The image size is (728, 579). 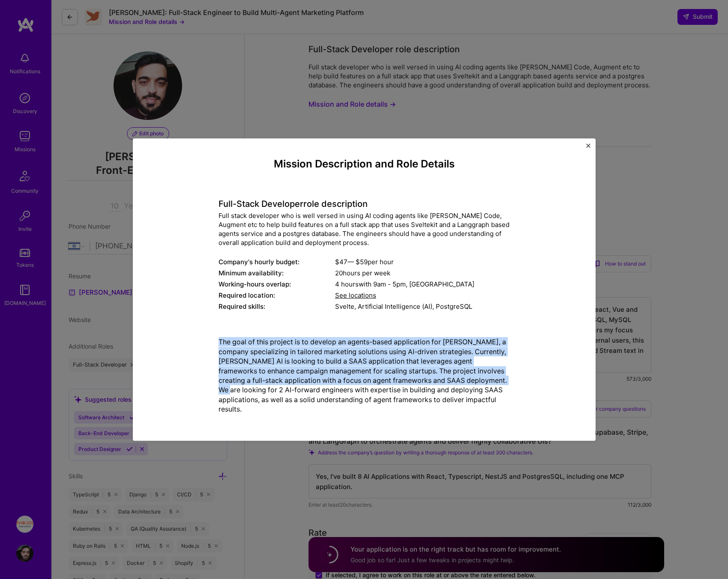 What do you see at coordinates (390, 284) in the screenshot?
I see `span: 9am - 5pm ,` at bounding box center [390, 284].